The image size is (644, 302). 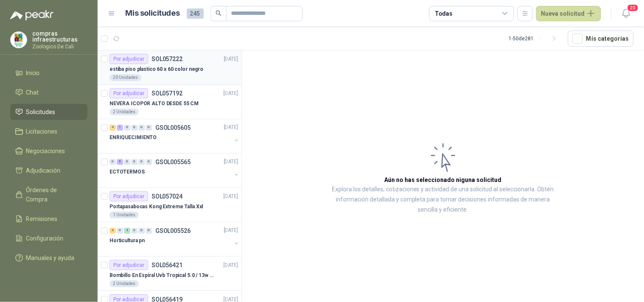 What do you see at coordinates (156, 69) in the screenshot?
I see `p: estiba piso plastico 60 x 60 color negro` at bounding box center [156, 69].